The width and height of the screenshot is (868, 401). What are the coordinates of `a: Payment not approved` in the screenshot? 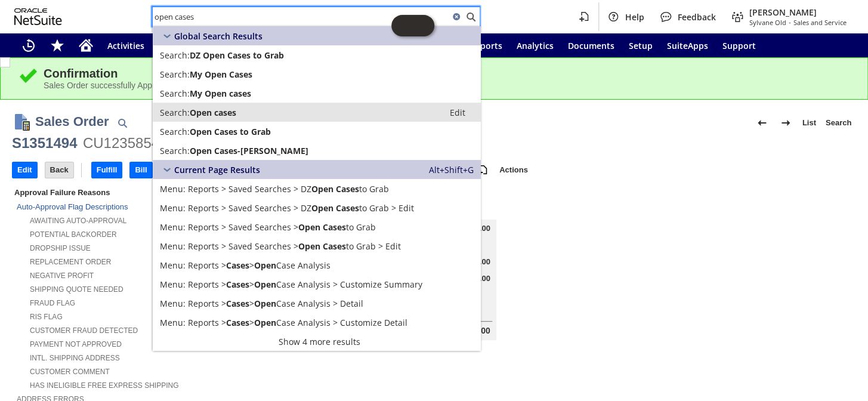 It's located at (76, 344).